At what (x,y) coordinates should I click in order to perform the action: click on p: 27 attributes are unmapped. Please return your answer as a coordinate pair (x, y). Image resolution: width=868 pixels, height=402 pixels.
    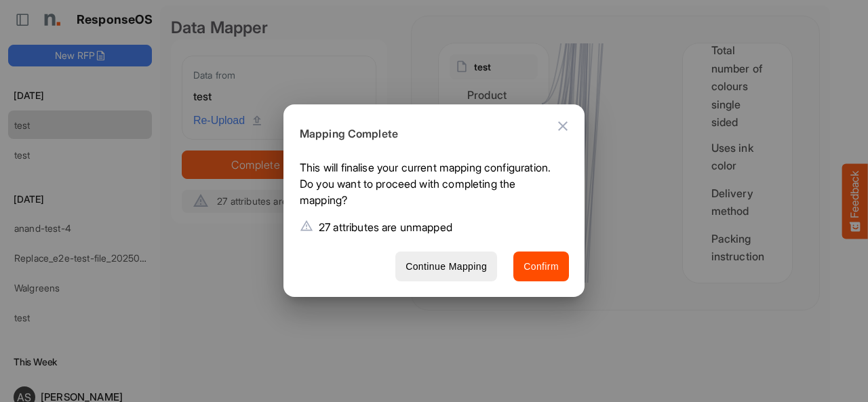
    Looking at the image, I should click on (385, 227).